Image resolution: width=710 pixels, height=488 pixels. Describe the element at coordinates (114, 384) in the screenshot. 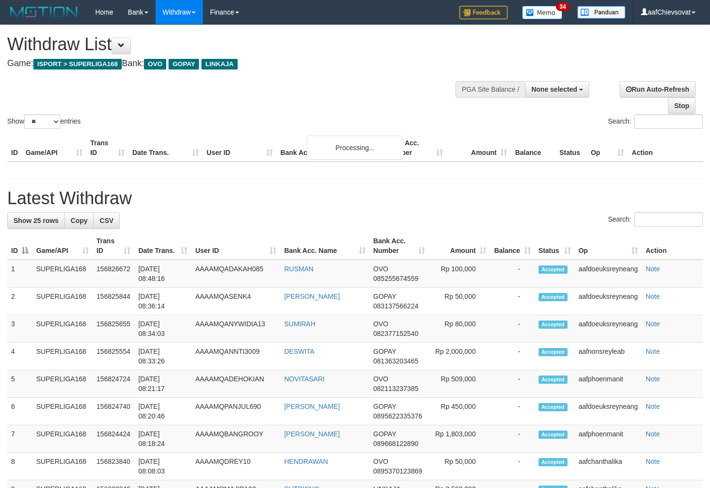

I see `td: 156824724` at that location.